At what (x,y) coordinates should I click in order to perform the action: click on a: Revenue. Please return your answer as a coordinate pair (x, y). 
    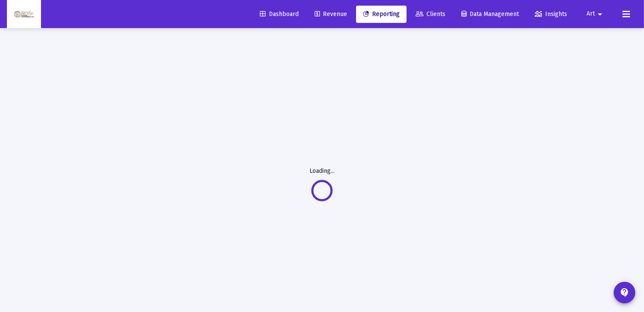
    Looking at the image, I should click on (330, 14).